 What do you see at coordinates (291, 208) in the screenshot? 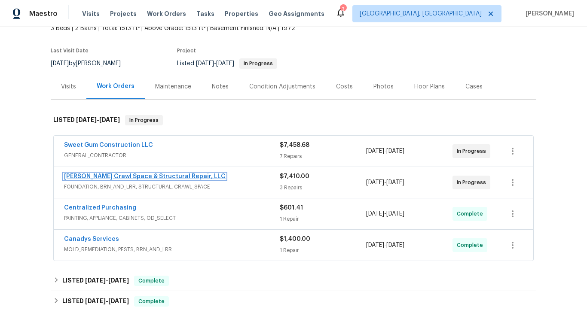
I see `span: $601.41` at bounding box center [291, 208].